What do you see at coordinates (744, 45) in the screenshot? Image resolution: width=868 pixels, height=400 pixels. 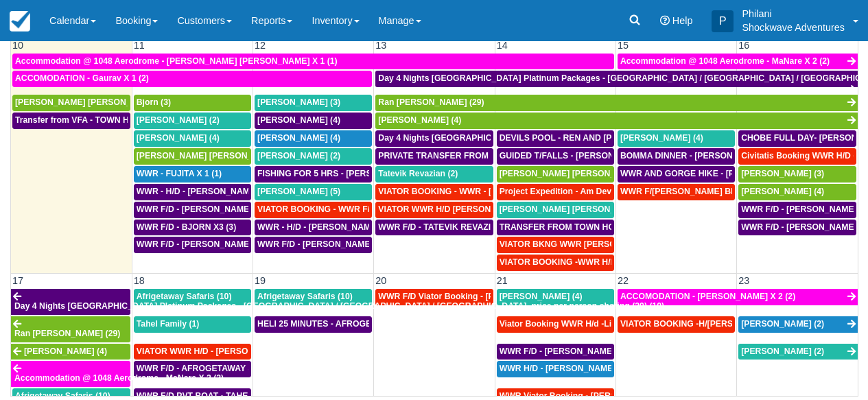 I see `span: 16` at bounding box center [744, 45].